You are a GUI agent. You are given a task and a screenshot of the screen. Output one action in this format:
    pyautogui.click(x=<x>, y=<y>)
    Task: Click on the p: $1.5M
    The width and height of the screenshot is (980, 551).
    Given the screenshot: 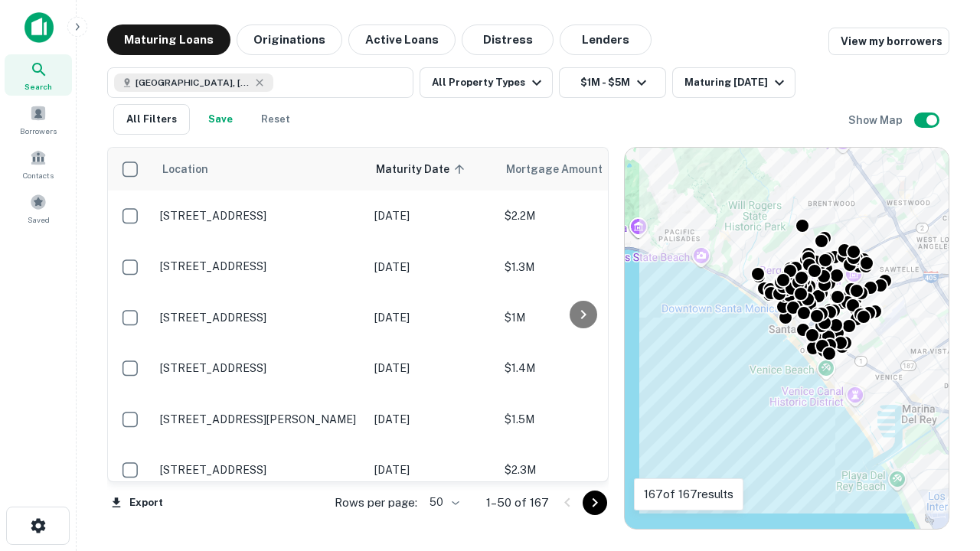 What is the action you would take?
    pyautogui.click(x=581, y=419)
    